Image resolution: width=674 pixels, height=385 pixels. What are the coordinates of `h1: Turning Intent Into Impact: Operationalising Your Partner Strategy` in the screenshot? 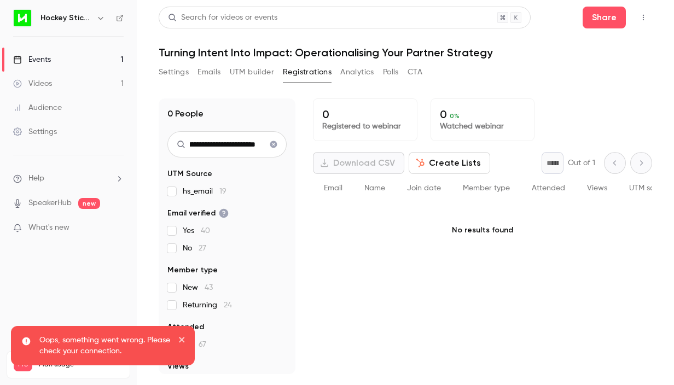 It's located at (405, 53).